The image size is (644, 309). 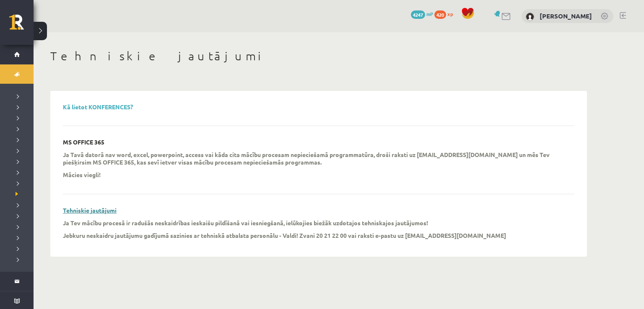 What do you see at coordinates (312, 158) in the screenshot?
I see `p: Ja Tavā datorā nav word, excel, powerpoint, access vai kāda cita mācību procesam nepieciešamā pro...` at bounding box center [312, 158].